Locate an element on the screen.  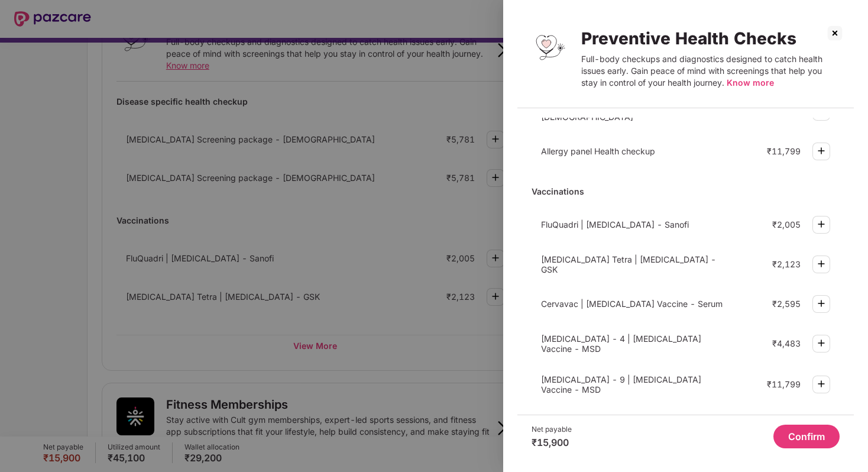
img: Preventive Health Checks is located at coordinates (551, 47).